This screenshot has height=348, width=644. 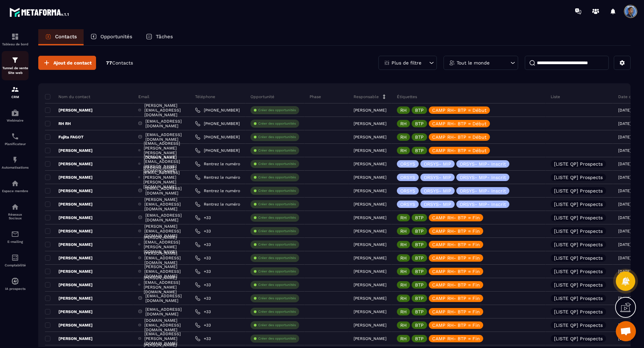 What do you see at coordinates (315, 97) in the screenshot?
I see `p: Phase` at bounding box center [315, 97].